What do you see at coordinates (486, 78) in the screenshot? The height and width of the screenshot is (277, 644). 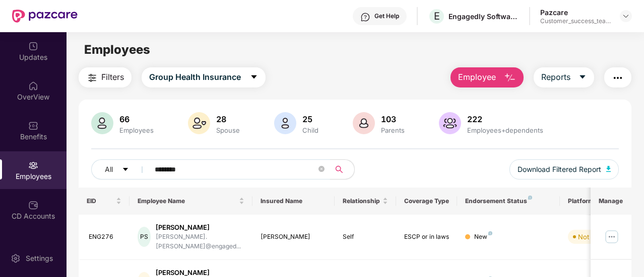 I see `button: Employee` at bounding box center [486, 78].